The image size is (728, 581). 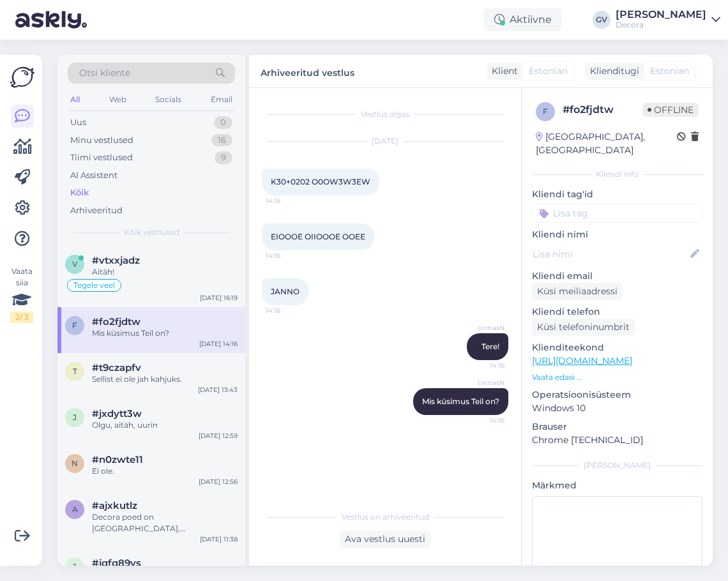 I want to click on div: Aktiivne, so click(x=523, y=20).